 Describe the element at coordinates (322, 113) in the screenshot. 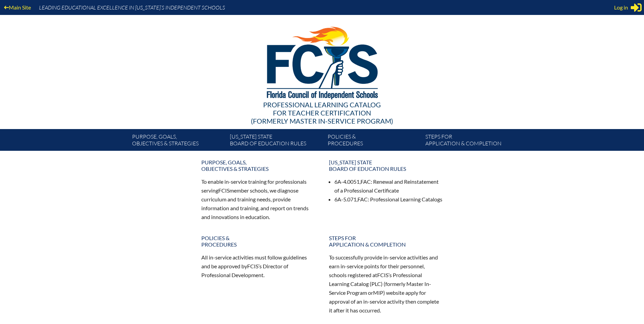

I see `div: Professional Learning Catalog (formerly Master In-service Program)` at that location.